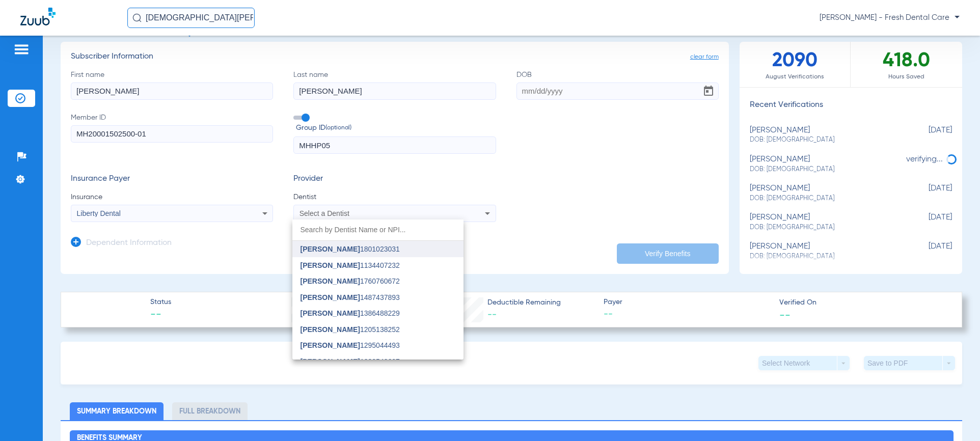 The image size is (980, 441). Describe the element at coordinates (350, 281) in the screenshot. I see `span: 1760760672` at that location.